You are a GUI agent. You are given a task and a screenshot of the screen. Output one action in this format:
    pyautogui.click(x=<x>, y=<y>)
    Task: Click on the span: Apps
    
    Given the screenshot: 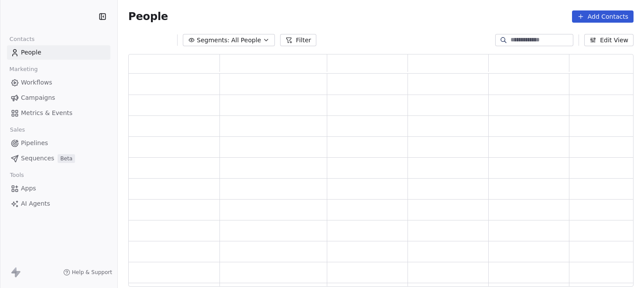 What is the action you would take?
    pyautogui.click(x=29, y=188)
    